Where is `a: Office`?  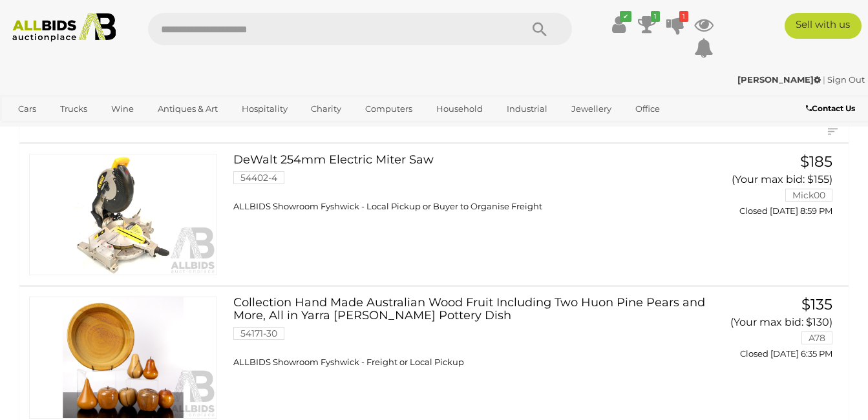
a: Office is located at coordinates (648, 109).